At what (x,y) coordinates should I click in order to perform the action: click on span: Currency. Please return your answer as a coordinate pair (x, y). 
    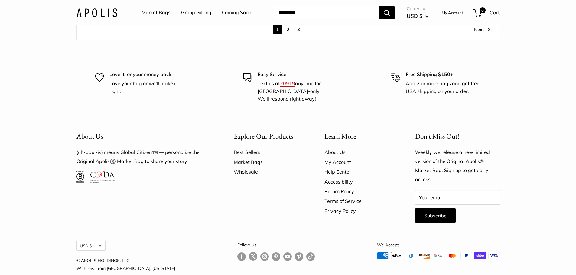
    Looking at the image, I should click on (417, 9).